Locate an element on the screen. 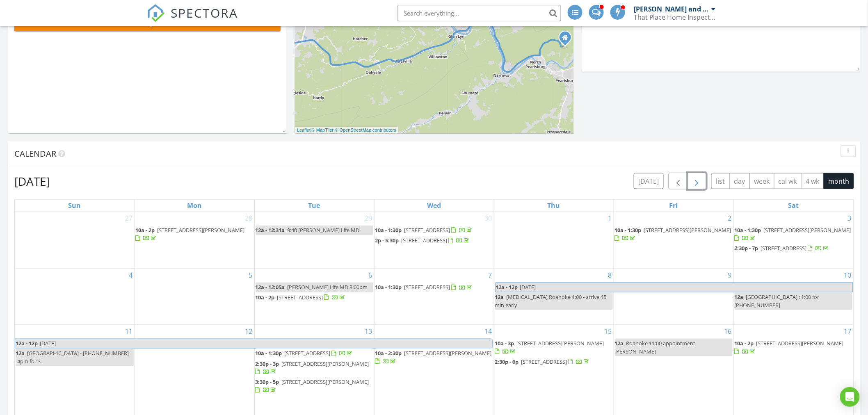 The image size is (868, 415). button: Next month is located at coordinates (697, 181).